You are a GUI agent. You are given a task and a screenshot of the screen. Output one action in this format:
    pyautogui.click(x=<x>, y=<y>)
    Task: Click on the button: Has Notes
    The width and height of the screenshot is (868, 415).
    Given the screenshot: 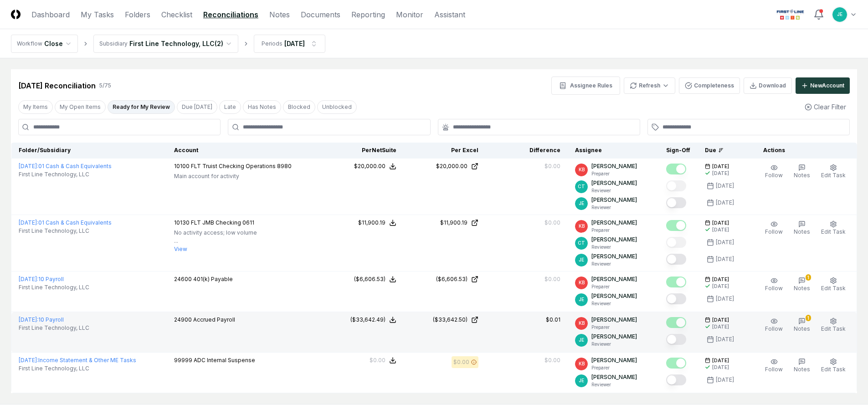 What is the action you would take?
    pyautogui.click(x=262, y=107)
    